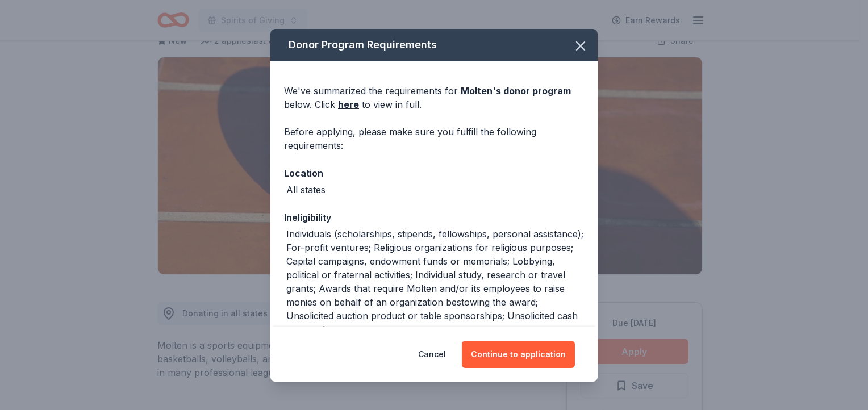  I want to click on div: Donor Program Requirements, so click(434, 45).